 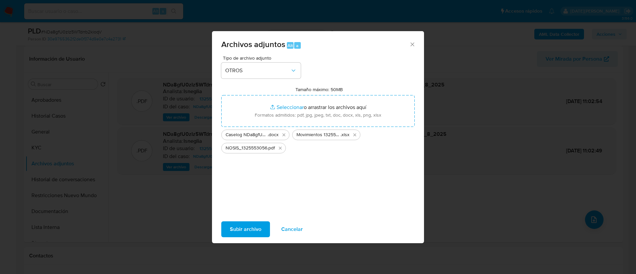 I want to click on button: Cancelar, so click(x=292, y=229).